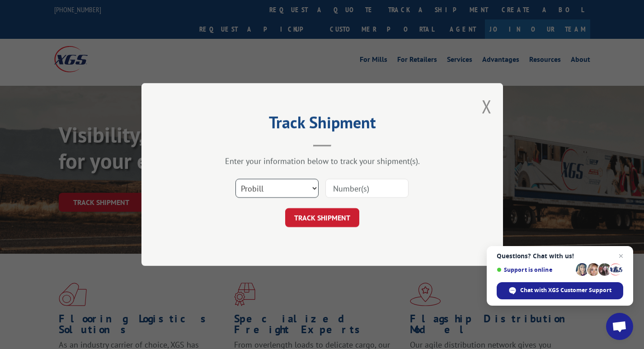 The width and height of the screenshot is (644, 349). What do you see at coordinates (322, 218) in the screenshot?
I see `button: TRACK SHIPMENT` at bounding box center [322, 218].